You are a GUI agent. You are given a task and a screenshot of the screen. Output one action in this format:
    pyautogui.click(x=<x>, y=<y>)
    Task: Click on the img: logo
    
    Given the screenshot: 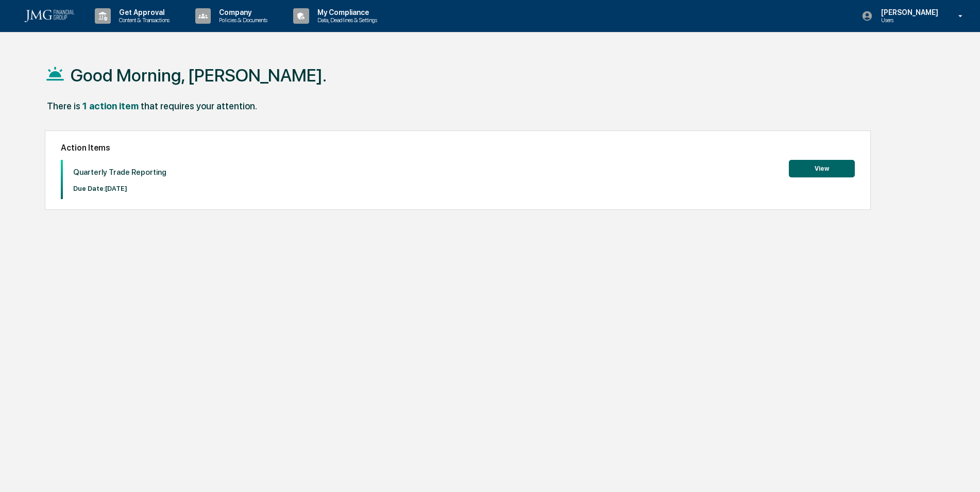 What is the action you would take?
    pyautogui.click(x=50, y=16)
    